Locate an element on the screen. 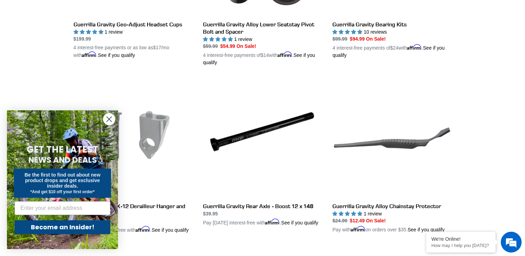  span: GET THE LATEST is located at coordinates (62, 150).